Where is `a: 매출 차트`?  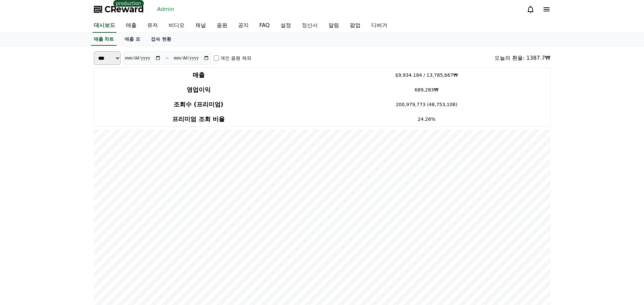 a: 매출 차트 is located at coordinates (104, 39).